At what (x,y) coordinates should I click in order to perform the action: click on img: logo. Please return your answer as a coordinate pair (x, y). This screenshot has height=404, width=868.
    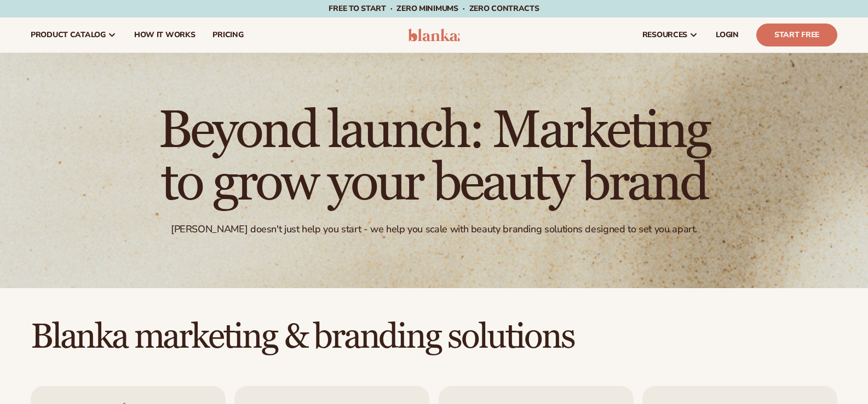
    Looking at the image, I should click on (433, 35).